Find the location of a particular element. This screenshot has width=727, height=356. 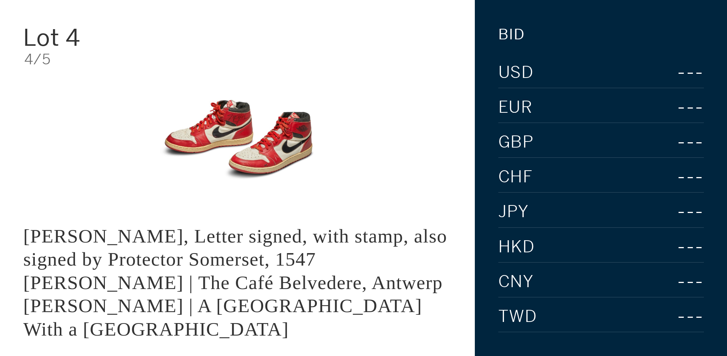

div: Bid is located at coordinates (512, 34).